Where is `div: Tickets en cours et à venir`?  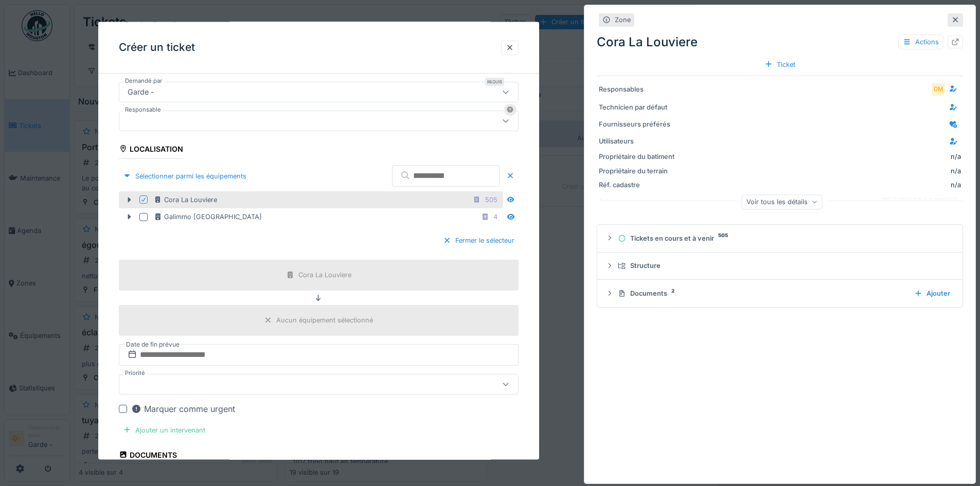 div: Tickets en cours et à venir is located at coordinates (784, 239).